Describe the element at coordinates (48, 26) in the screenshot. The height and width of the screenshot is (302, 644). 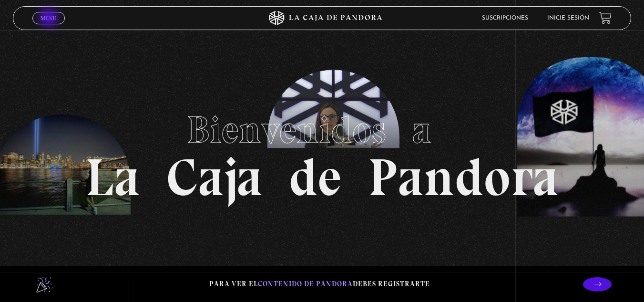
I see `span: Cerrar` at that location.